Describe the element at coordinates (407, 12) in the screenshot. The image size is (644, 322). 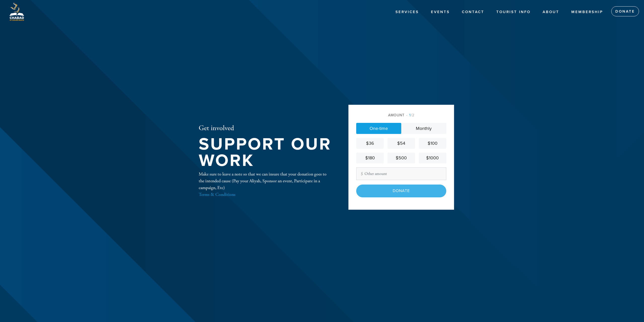
I see `a: Services` at that location.